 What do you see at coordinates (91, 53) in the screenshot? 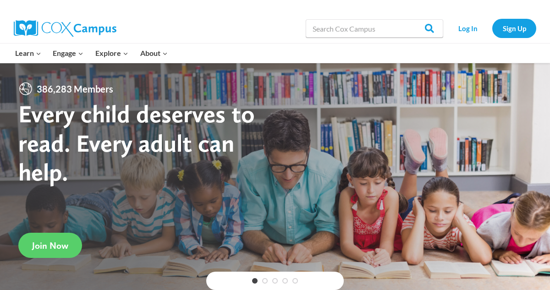
I see `nav: Primary Navigation` at bounding box center [91, 53].